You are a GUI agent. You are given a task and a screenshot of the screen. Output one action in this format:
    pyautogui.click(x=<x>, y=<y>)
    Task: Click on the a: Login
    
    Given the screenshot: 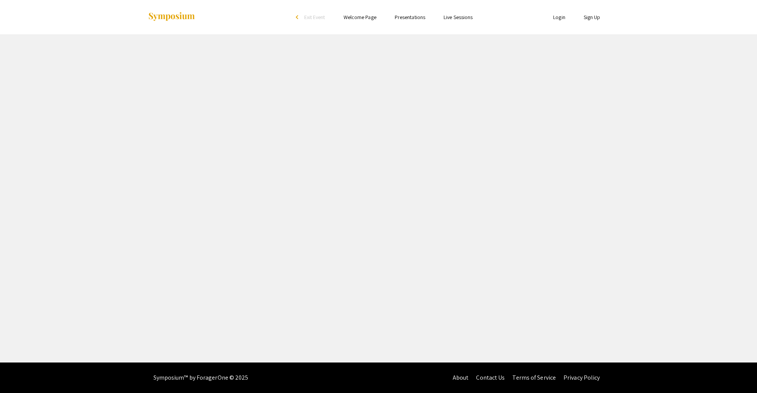 What is the action you would take?
    pyautogui.click(x=559, y=17)
    